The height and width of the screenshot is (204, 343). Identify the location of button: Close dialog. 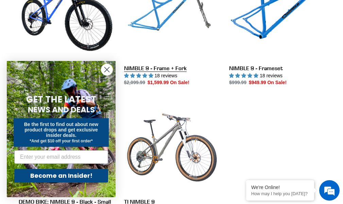
(107, 69).